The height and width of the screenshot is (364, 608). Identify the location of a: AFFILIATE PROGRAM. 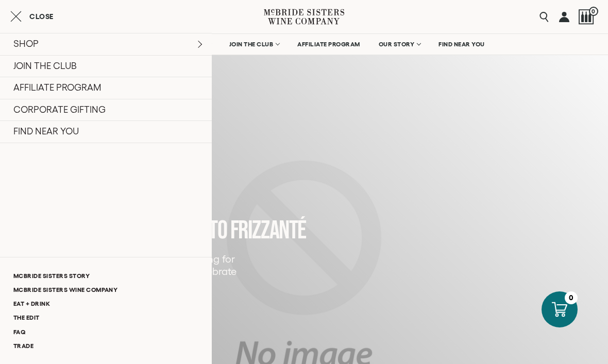
(328, 44).